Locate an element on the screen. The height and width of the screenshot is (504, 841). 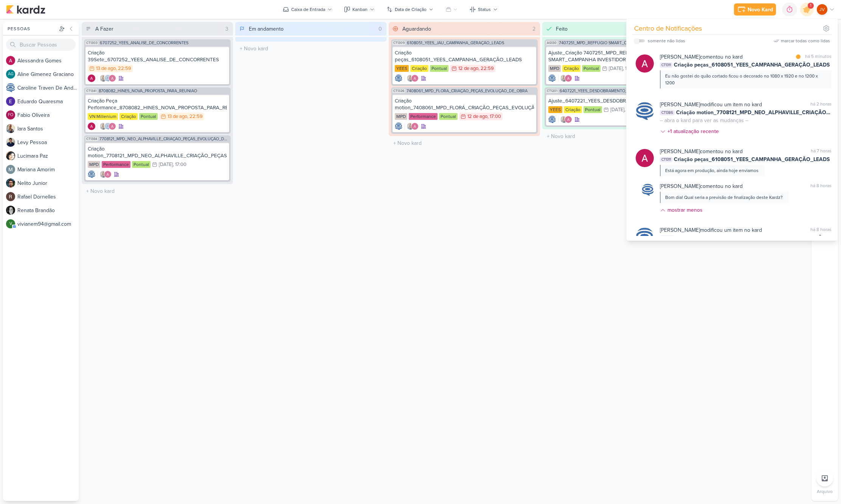
input: Buscar Pessoas is located at coordinates (41, 45).